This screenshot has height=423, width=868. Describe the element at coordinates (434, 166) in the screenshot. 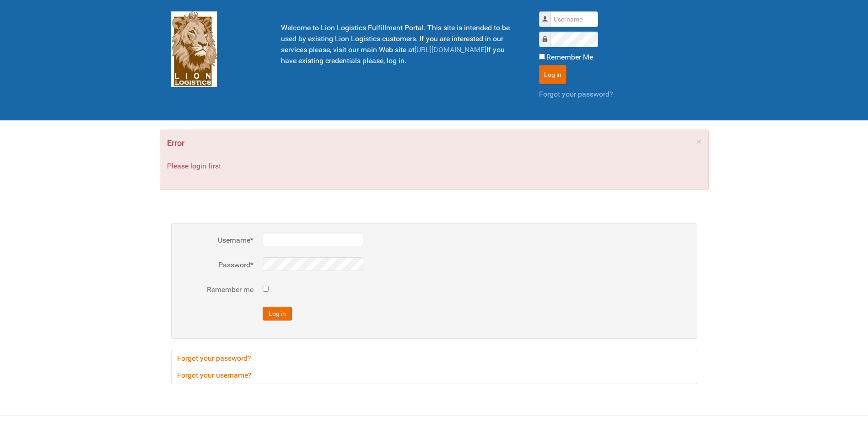

I see `p: Please login first` at that location.